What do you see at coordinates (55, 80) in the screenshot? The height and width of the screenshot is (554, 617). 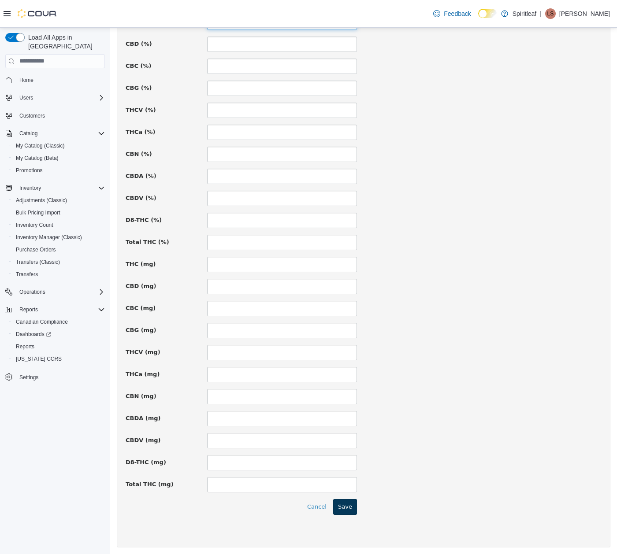 I see `button: Home` at bounding box center [55, 80].